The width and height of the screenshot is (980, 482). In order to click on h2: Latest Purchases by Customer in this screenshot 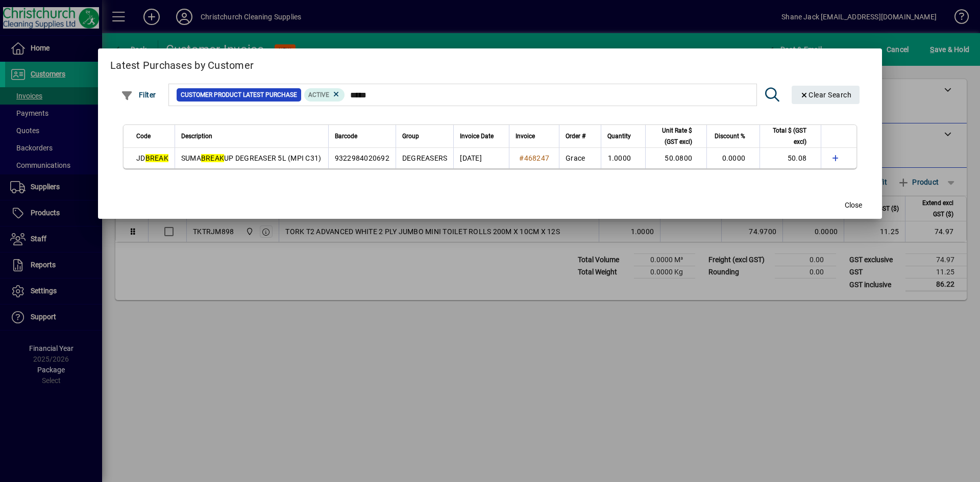, I will do `click(490, 63)`.